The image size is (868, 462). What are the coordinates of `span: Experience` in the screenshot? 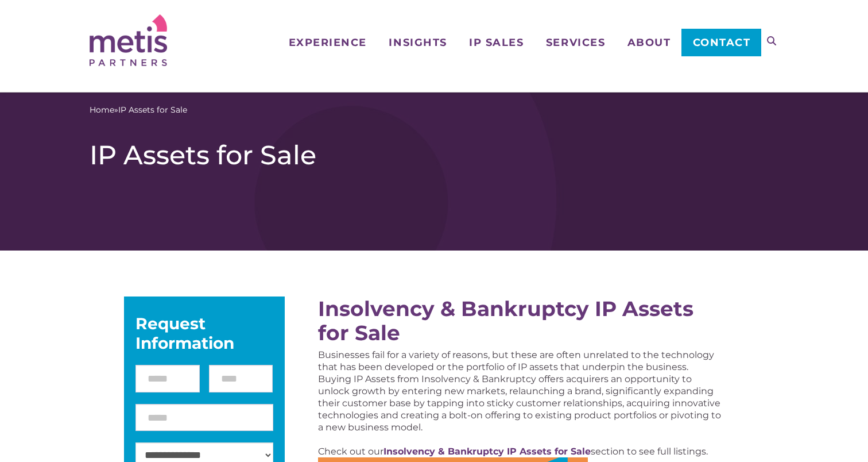 It's located at (328, 42).